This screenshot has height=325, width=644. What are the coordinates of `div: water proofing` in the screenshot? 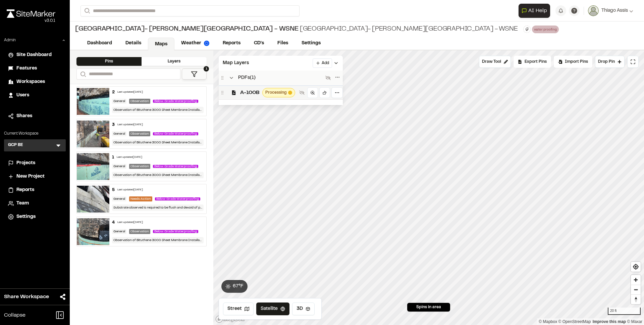 It's located at (545, 29).